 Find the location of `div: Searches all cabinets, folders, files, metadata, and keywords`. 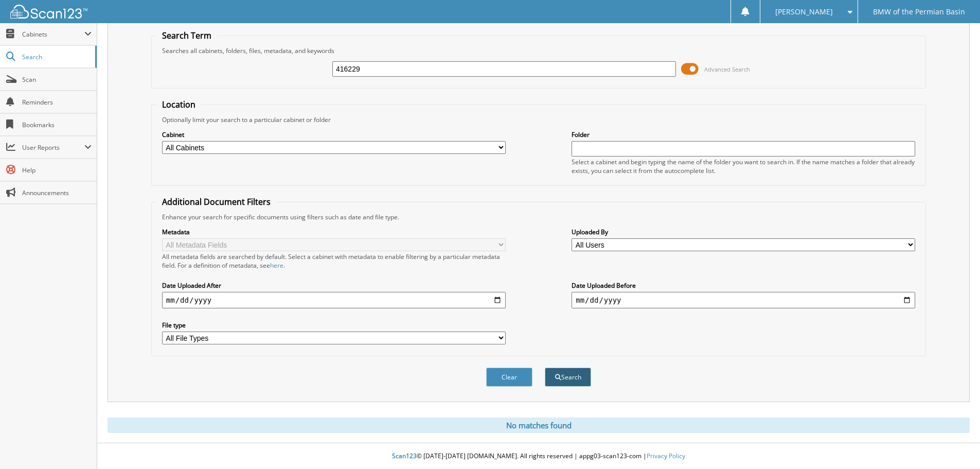

div: Searches all cabinets, folders, files, metadata, and keywords is located at coordinates (539, 51).